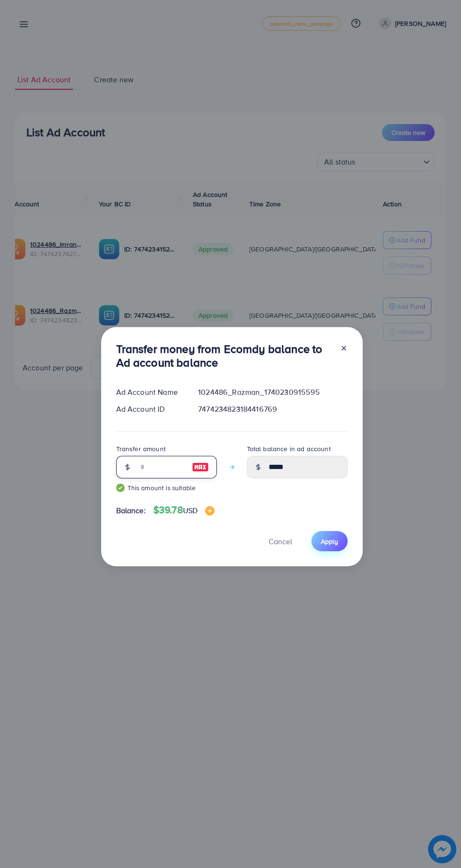 The image size is (461, 868). I want to click on div: Ad Account Name, so click(149, 392).